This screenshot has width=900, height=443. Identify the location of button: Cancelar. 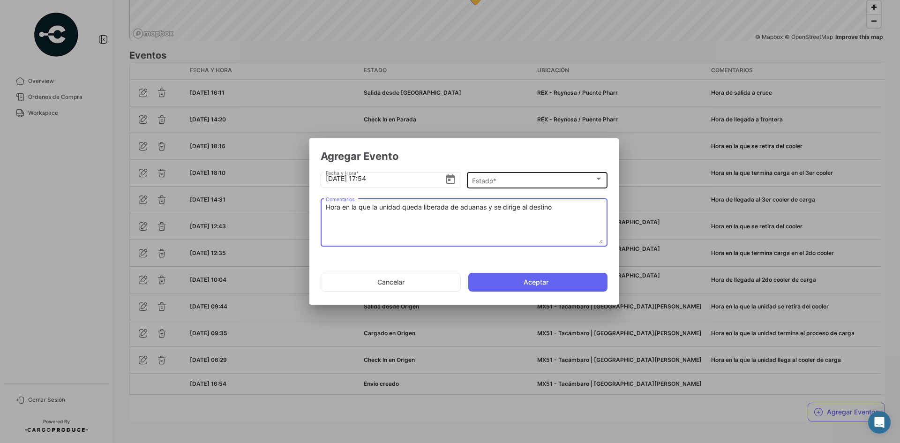
(391, 282).